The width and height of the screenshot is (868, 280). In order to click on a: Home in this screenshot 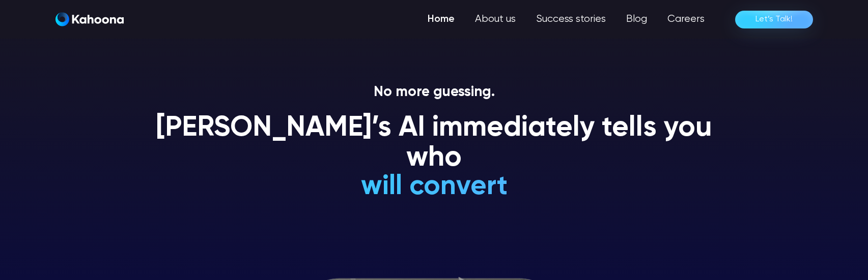, I will do `click(441, 20)`.